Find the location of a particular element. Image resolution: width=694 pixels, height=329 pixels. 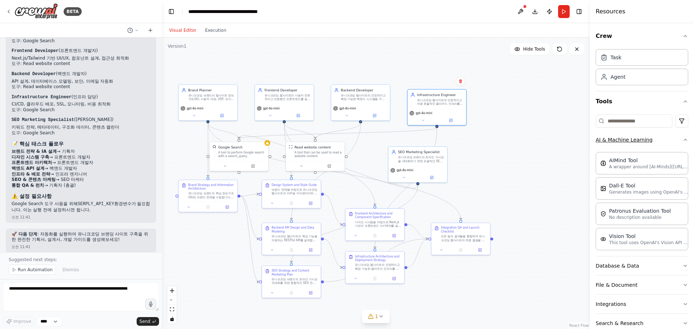

nav: breadcrumb is located at coordinates (229, 12).